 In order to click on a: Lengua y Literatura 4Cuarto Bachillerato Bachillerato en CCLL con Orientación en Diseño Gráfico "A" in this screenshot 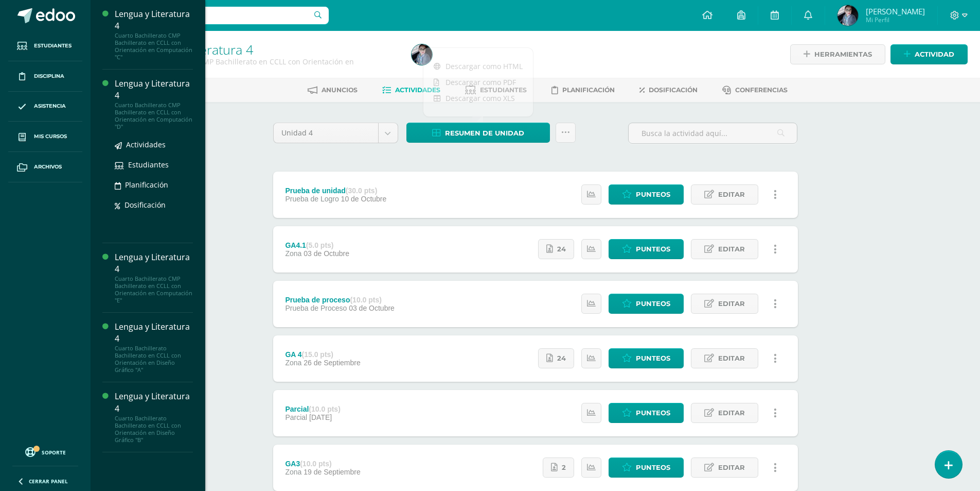, I will do `click(154, 347)`.